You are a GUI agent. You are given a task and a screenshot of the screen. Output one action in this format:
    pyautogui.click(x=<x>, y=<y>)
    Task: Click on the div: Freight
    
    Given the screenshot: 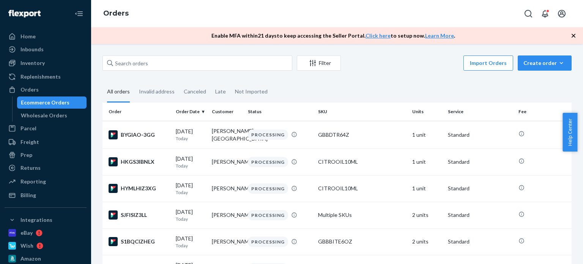 What is the action you would take?
    pyautogui.click(x=30, y=142)
    